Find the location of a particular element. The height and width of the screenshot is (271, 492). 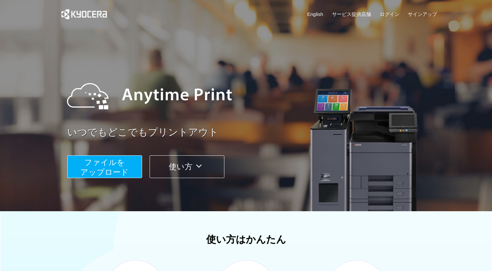

a: いつでもどこでもプリントアウト is located at coordinates (254, 132).